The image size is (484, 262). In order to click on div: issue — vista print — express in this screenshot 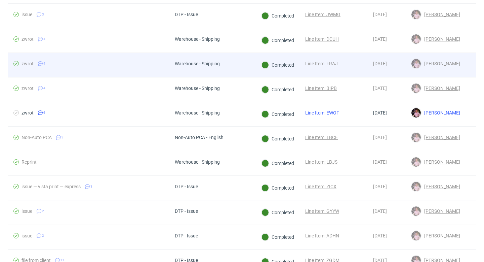, I will do `click(51, 186)`.